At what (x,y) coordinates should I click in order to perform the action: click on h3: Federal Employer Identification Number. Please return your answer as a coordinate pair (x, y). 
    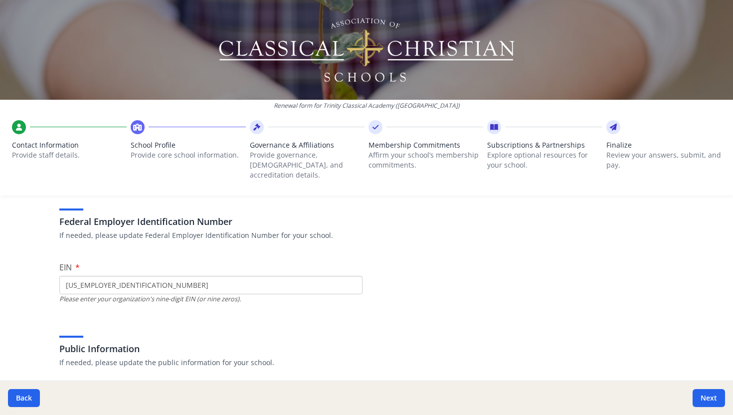
    Looking at the image, I should click on (367, 221).